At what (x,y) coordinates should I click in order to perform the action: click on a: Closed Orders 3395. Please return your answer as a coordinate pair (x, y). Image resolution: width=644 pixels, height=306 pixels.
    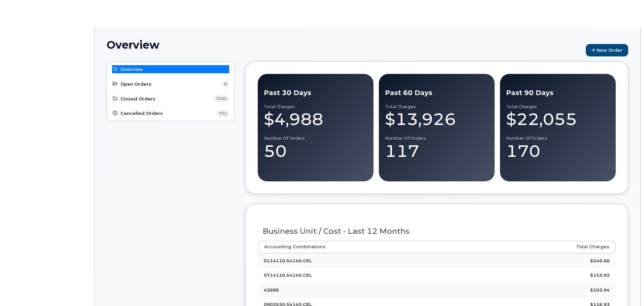
    Looking at the image, I should click on (171, 99).